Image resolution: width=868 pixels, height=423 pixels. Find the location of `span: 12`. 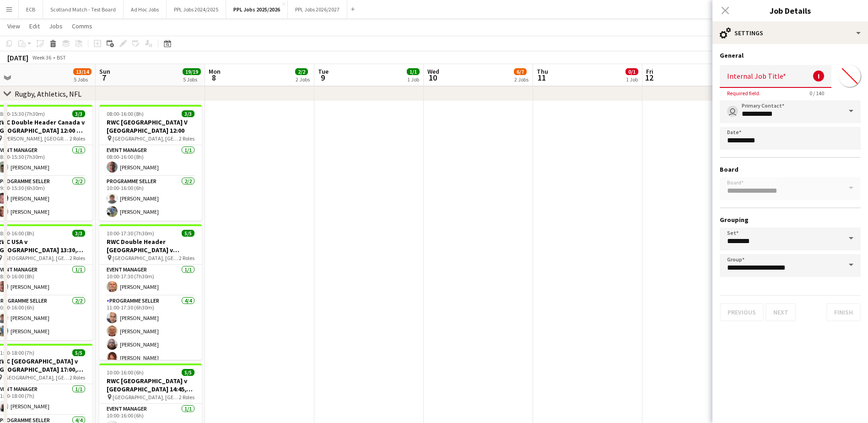

span: 12 is located at coordinates (648, 77).